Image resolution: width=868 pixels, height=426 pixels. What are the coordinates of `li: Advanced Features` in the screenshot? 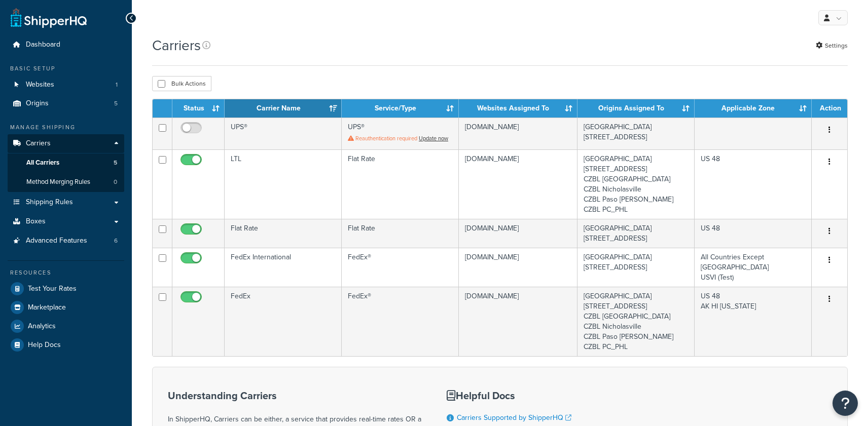 It's located at (66, 241).